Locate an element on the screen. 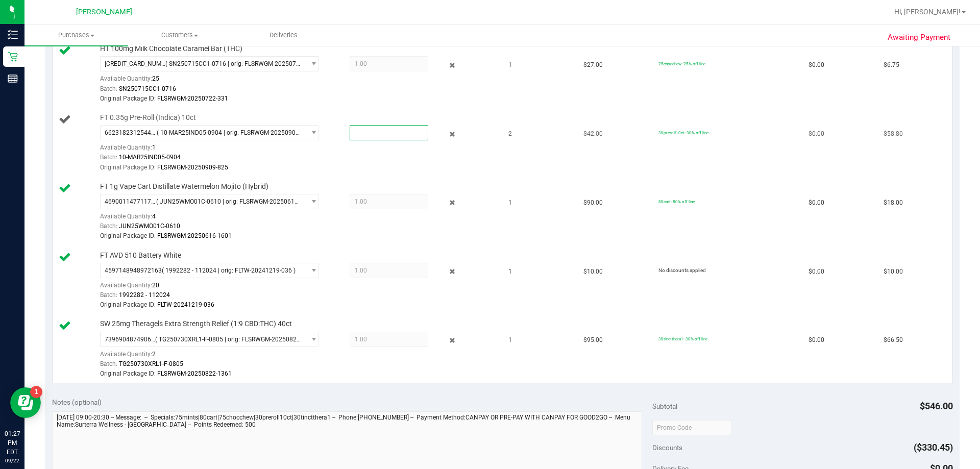 This screenshot has width=980, height=469. span: FLSRWGM-20250722-331 is located at coordinates (192, 98).